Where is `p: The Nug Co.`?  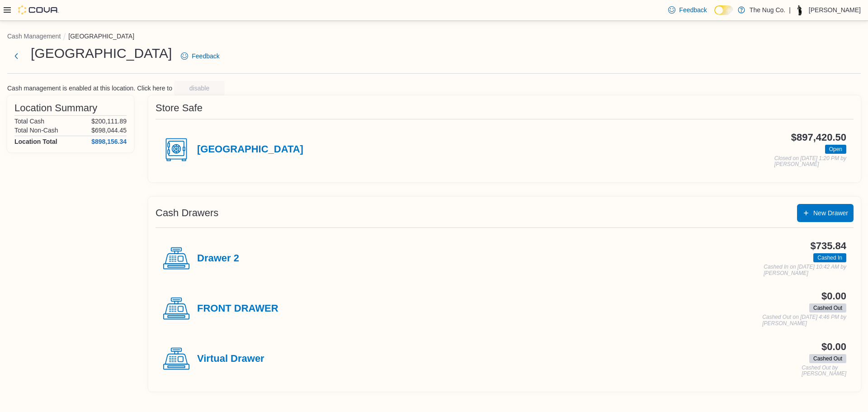 p: The Nug Co. is located at coordinates (768, 10).